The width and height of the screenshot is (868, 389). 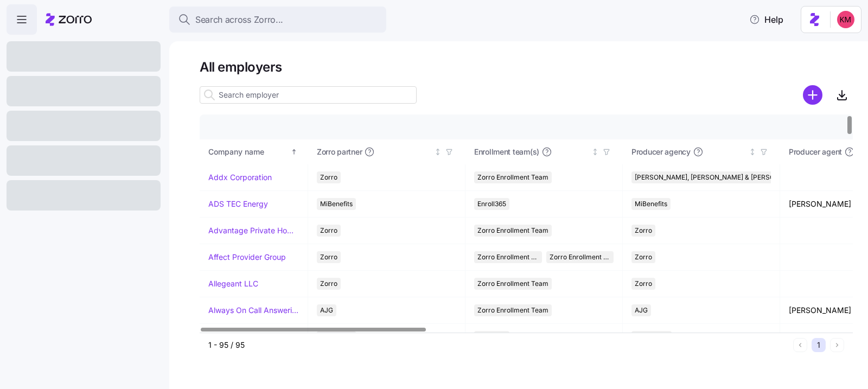 What do you see at coordinates (801, 345) in the screenshot?
I see `button: Previous page` at bounding box center [801, 345].